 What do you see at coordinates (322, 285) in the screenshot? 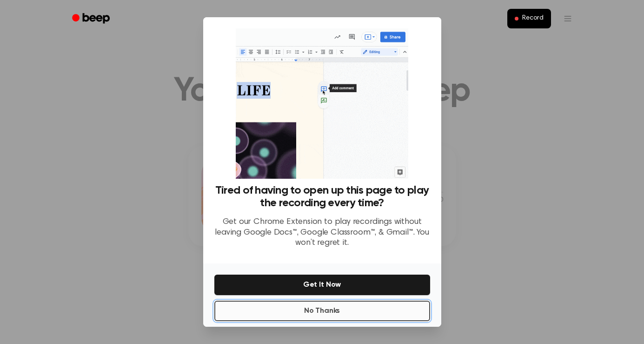
I see `button: Get It Now` at bounding box center [322, 285].